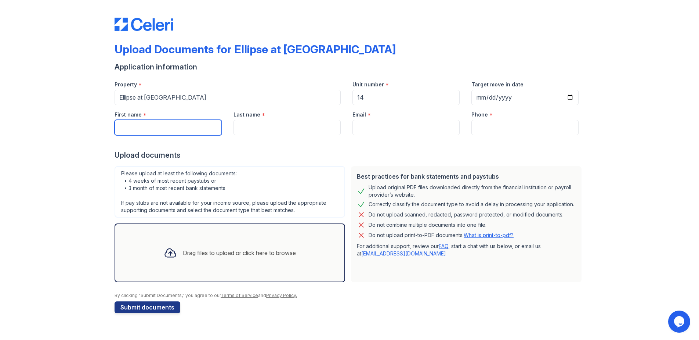 The width and height of the screenshot is (699, 340). I want to click on a: FAQ, so click(444, 246).